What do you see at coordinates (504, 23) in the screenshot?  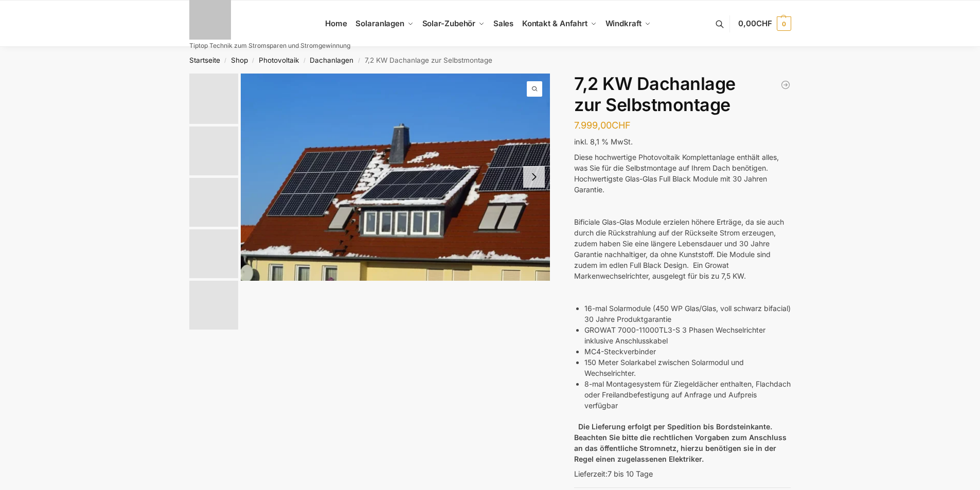 I see `span: Sales` at bounding box center [504, 23].